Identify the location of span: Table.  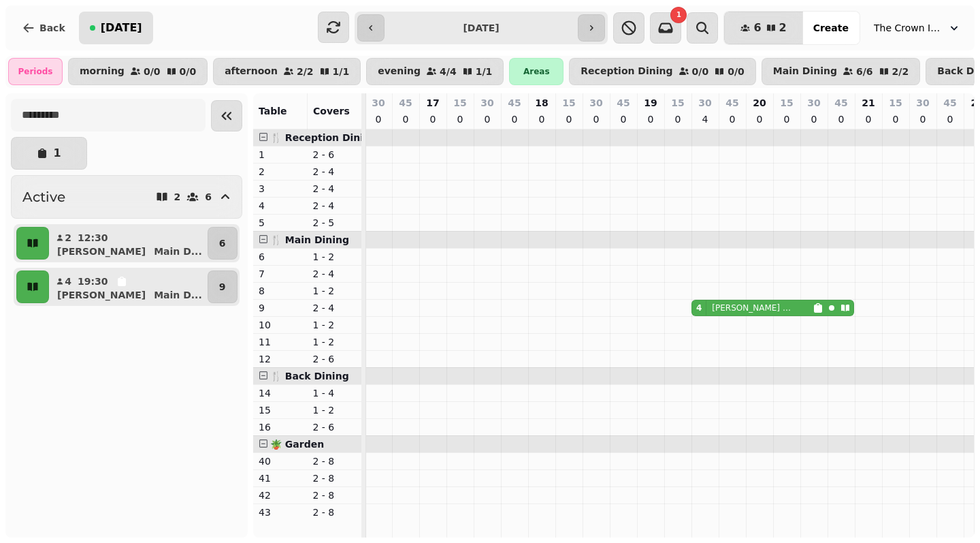
(273, 111).